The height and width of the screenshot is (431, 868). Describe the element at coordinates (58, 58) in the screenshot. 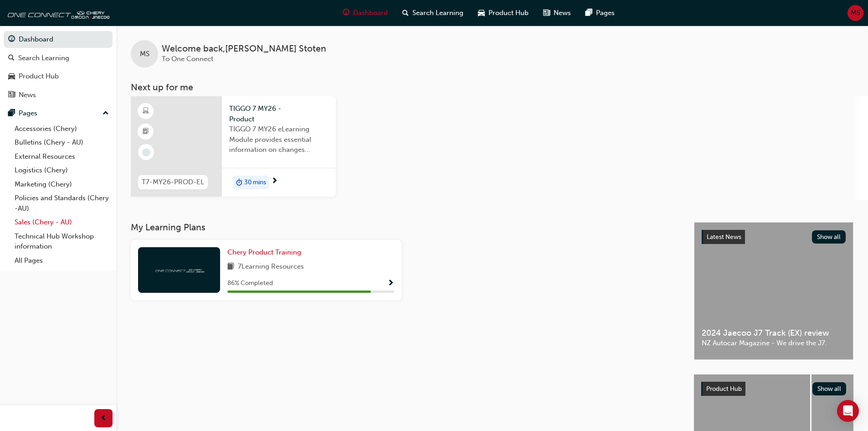

I see `a: Search Learning` at that location.